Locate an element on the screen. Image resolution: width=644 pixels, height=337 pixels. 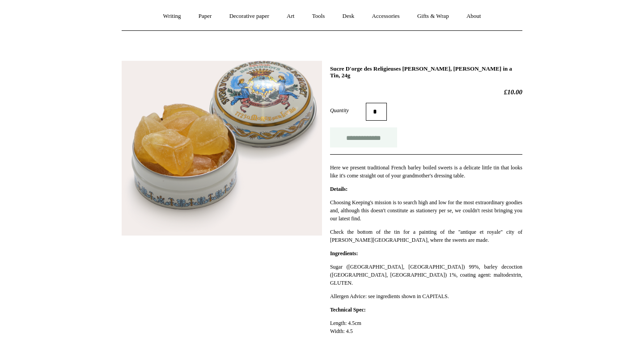
p: Here we present traditional French barley boiled sweets is a delicate little tin that looks like ... is located at coordinates (426, 172).